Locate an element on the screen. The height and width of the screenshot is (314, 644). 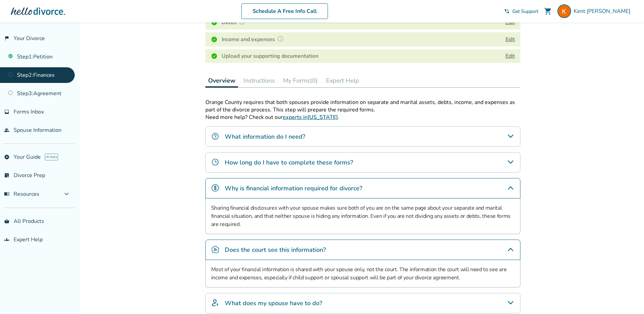
h4: Upload your supporting documentation is located at coordinates (270, 56).